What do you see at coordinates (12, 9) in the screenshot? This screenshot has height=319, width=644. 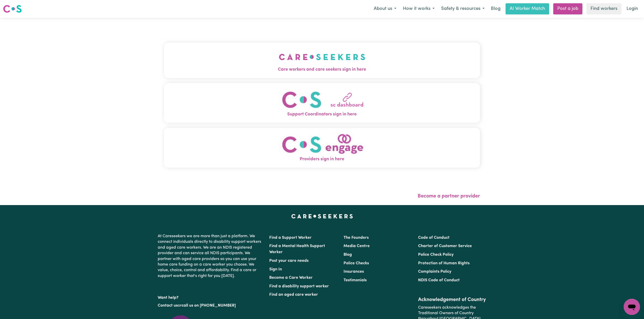 I see `a: Careseekers logo` at bounding box center [12, 9].